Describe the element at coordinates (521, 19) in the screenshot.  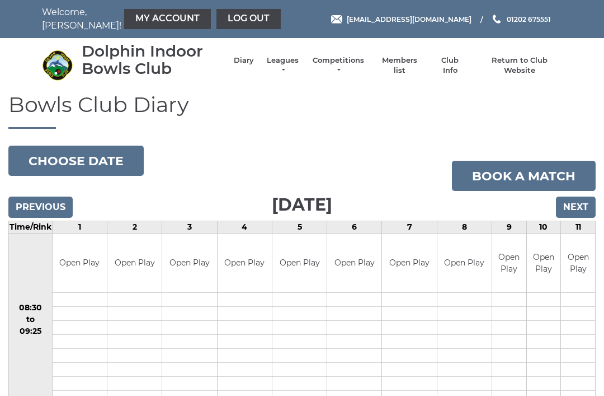
I see `a: Phone us 01202 675551` at that location.